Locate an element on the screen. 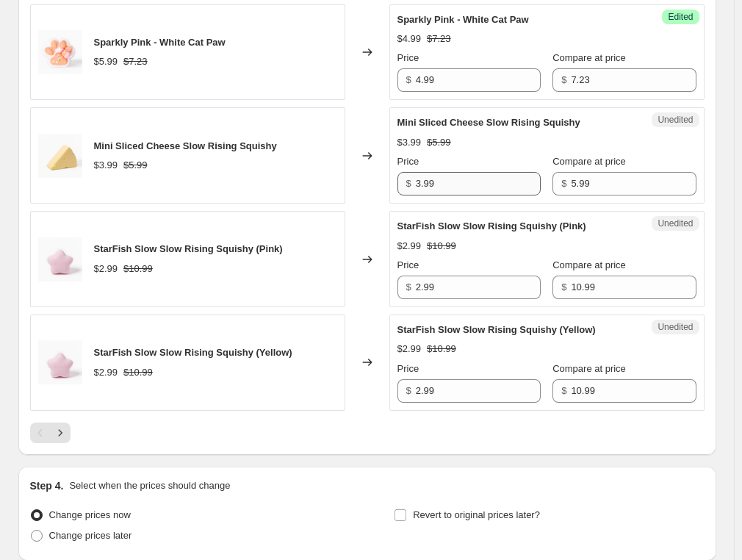  p: Select when the prices should change is located at coordinates (149, 486).